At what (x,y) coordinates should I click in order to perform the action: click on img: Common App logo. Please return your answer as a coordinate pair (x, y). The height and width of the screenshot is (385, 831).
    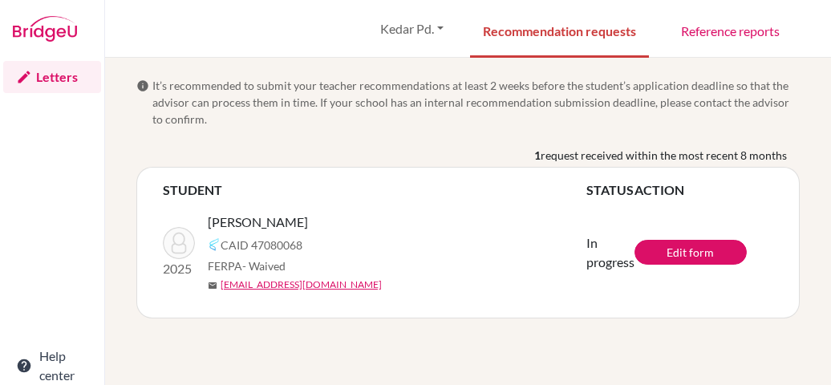
    Looking at the image, I should click on (214, 245).